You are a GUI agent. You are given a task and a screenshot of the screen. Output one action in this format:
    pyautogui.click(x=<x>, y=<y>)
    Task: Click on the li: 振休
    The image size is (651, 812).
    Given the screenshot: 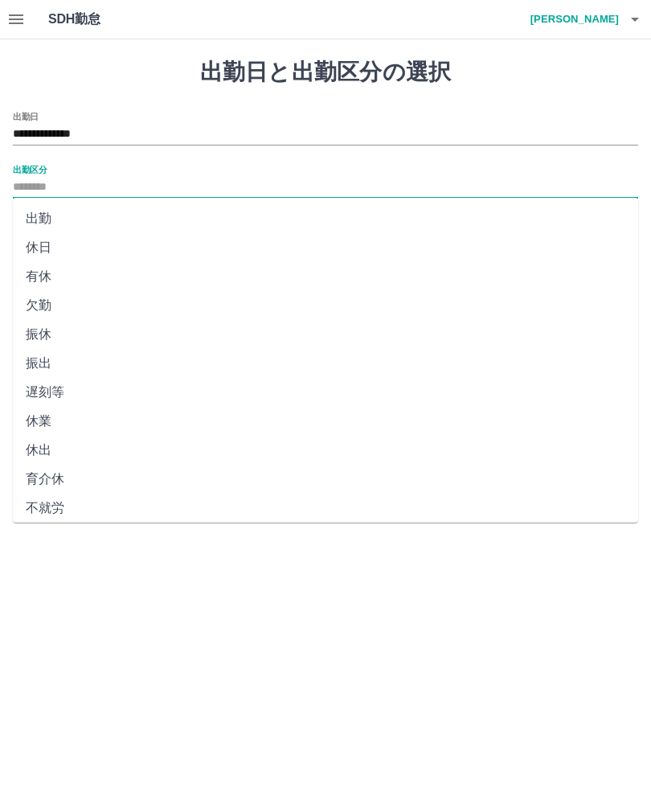 What is the action you would take?
    pyautogui.click(x=325, y=335)
    